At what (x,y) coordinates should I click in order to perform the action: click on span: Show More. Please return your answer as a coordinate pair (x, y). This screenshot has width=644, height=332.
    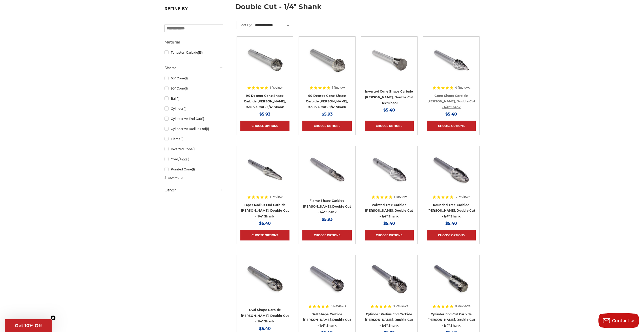
    Looking at the image, I should click on (173, 178).